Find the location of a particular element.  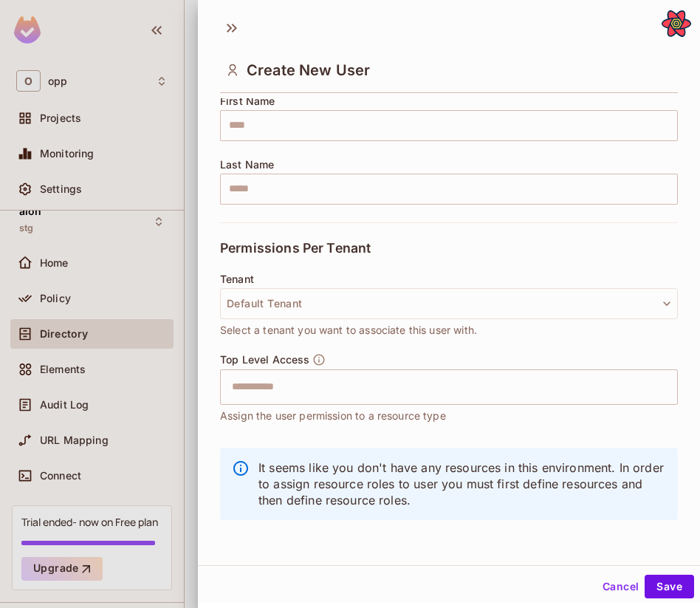

p: It seems like you don't have any resources in this environment. In order to assign resource roles... is located at coordinates (462, 484).